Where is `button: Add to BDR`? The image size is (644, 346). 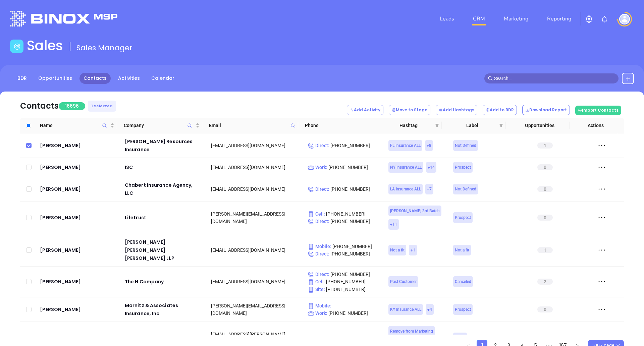
button: Add to BDR is located at coordinates (500, 110).